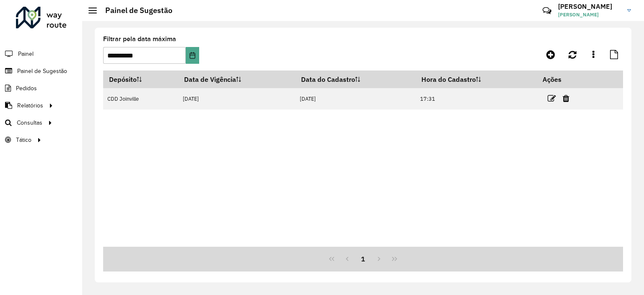 The image size is (644, 295). What do you see at coordinates (355, 79) in the screenshot?
I see `th: Data do Cadastro` at bounding box center [355, 79].